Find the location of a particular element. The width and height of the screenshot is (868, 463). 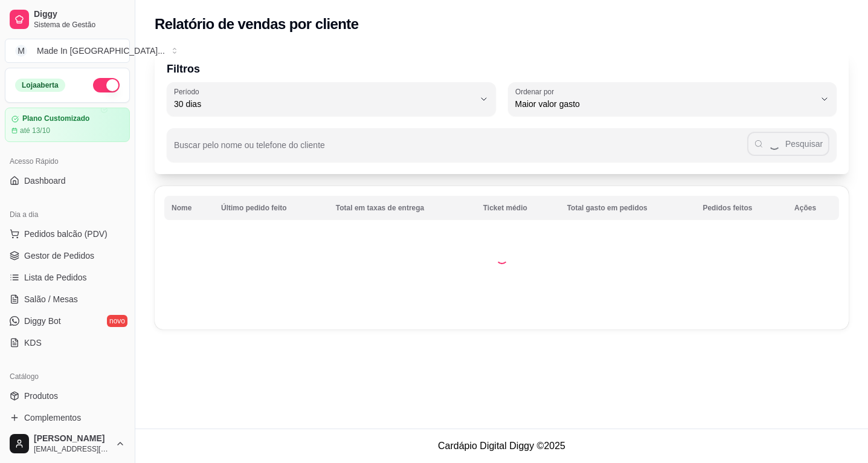

div: Dia a dia is located at coordinates (67, 215).